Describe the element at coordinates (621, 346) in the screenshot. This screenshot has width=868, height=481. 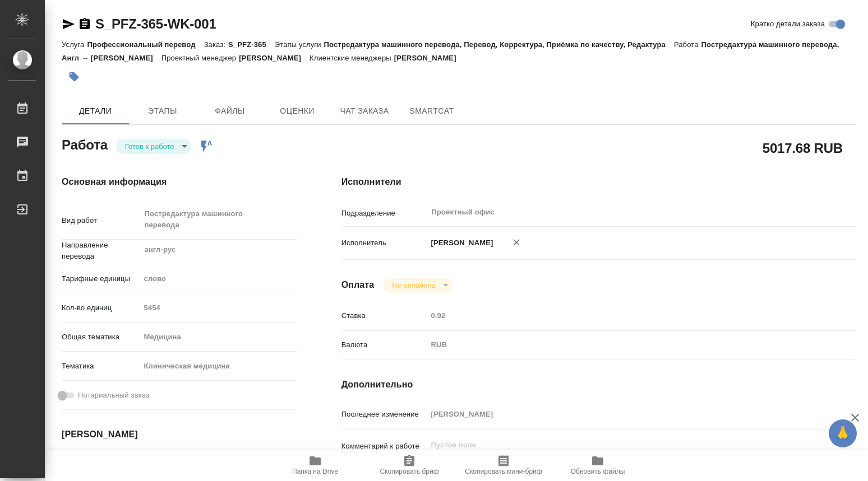
I see `div: RUB` at that location.